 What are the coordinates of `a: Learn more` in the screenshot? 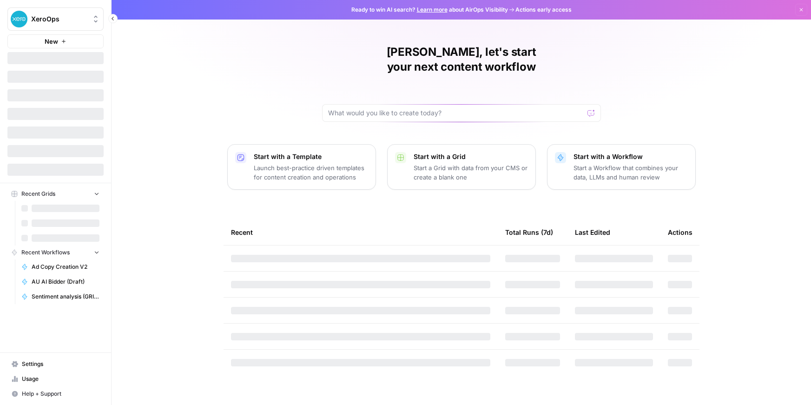 It's located at (432, 9).